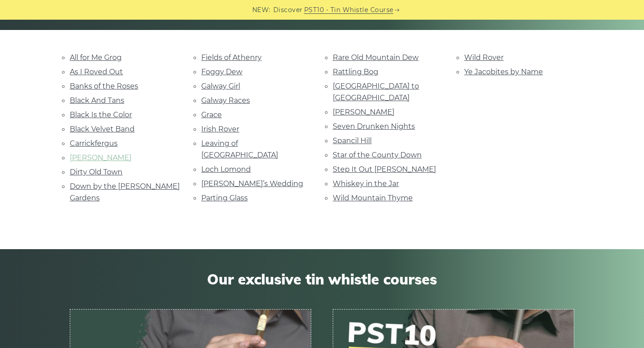  Describe the element at coordinates (349, 10) in the screenshot. I see `a: PST10 - Tin Whistle Course` at that location.